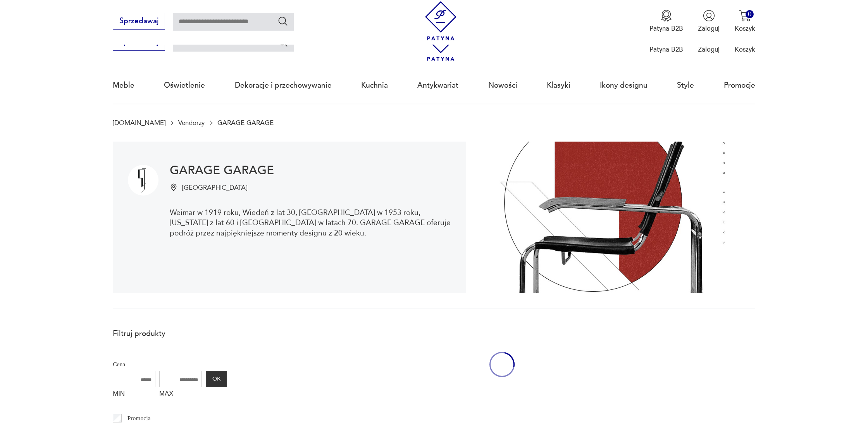  What do you see at coordinates (139, 21) in the screenshot?
I see `button: Sprzedawaj` at bounding box center [139, 21].